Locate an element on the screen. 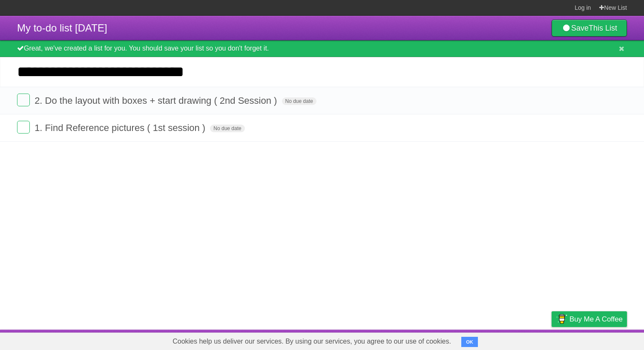 Image resolution: width=644 pixels, height=350 pixels. a: Buy me a coffee is located at coordinates (589, 319).